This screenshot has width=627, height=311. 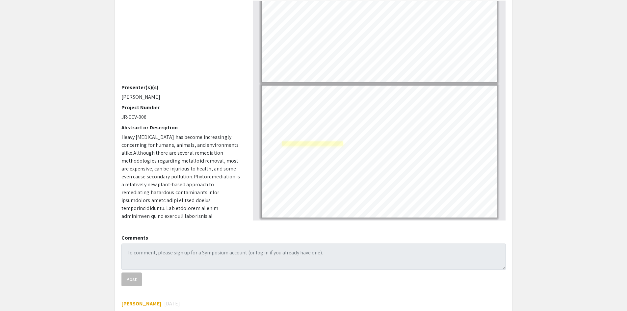 I want to click on a: https://doi.org/10.1051/matecconf/202030500061, so click(x=323, y=183).